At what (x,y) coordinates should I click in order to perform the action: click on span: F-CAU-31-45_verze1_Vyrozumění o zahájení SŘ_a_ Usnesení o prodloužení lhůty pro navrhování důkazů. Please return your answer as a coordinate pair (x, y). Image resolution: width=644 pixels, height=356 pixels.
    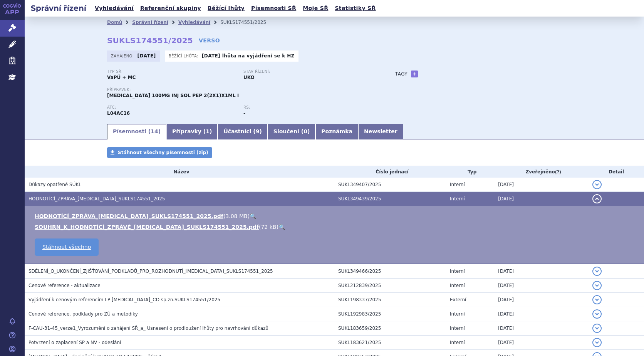
    Looking at the image, I should click on (148, 328).